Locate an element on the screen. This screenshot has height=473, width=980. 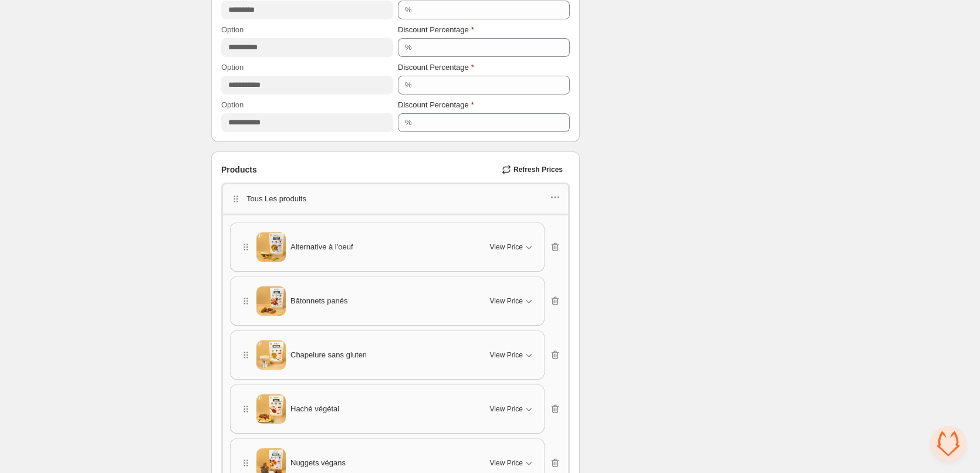
div: Open chat is located at coordinates (948, 443).